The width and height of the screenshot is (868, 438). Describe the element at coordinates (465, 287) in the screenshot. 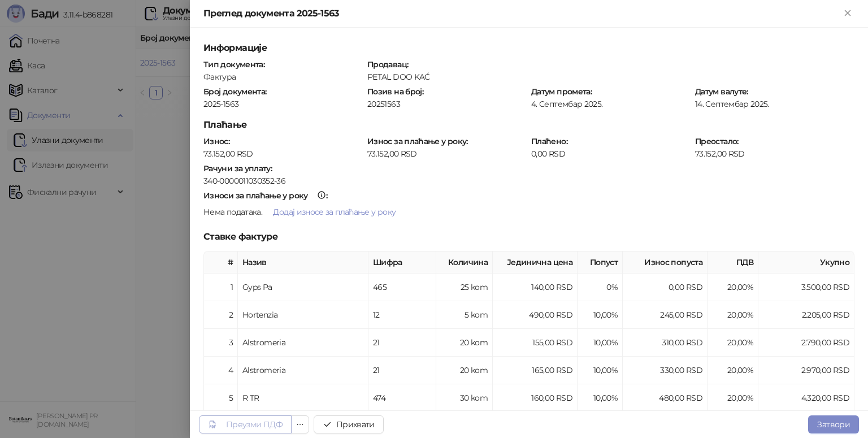

I see `td: 25 kom` at that location.